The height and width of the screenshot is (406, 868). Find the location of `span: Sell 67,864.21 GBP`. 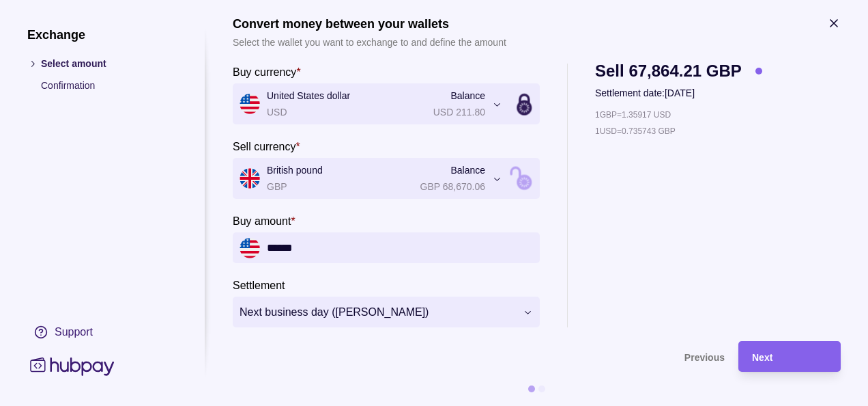

span: Sell 67,864.21 GBP is located at coordinates (668, 71).